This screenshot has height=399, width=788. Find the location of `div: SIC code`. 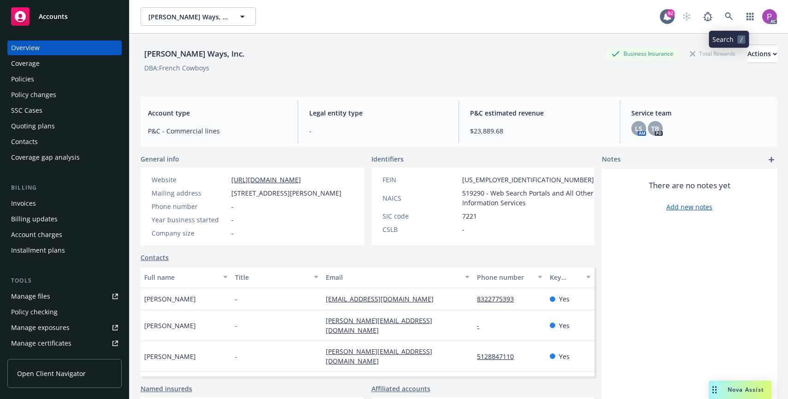

div: SIC code is located at coordinates (420, 216).